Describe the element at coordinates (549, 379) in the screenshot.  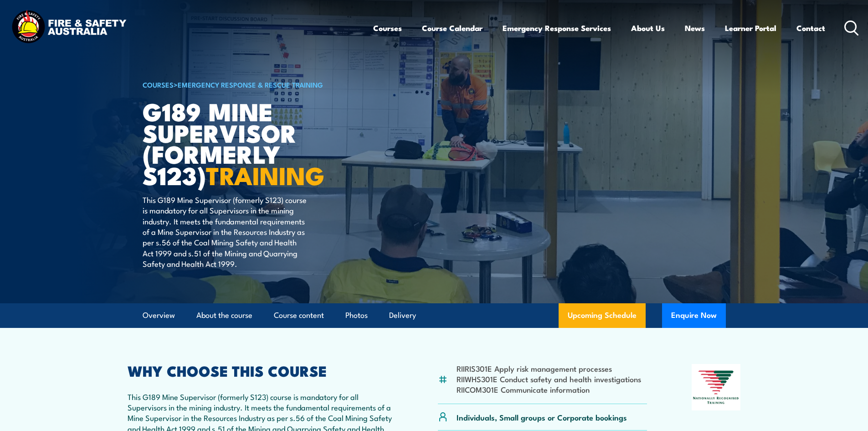
I see `li: RIIWHS301E Conduct safety and health investigations` at that location.